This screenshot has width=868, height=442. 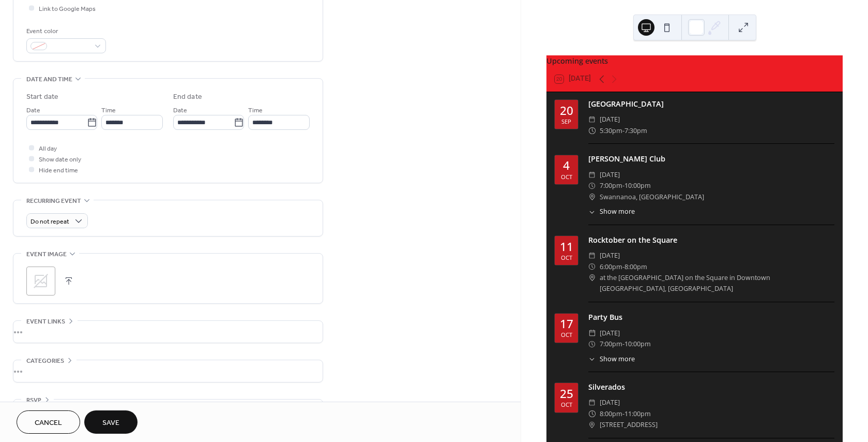 I want to click on div: Rocktober on the Square, so click(x=712, y=240).